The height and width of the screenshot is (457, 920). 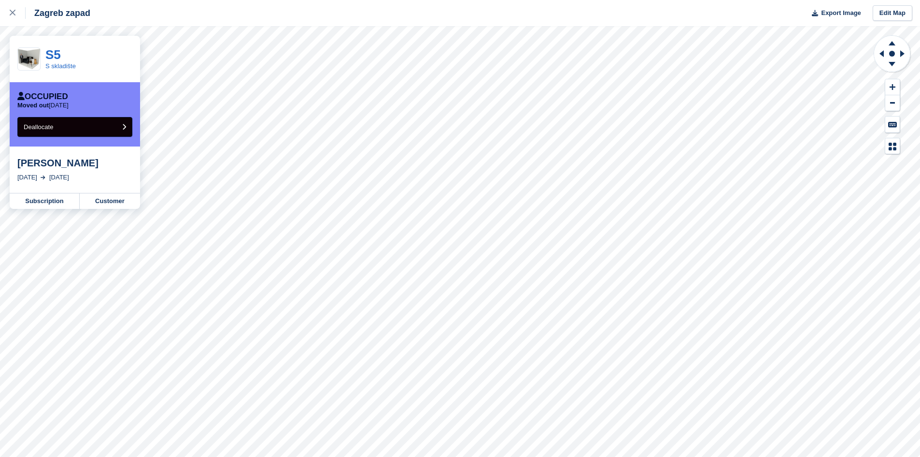 What do you see at coordinates (834, 13) in the screenshot?
I see `button: Export Image` at bounding box center [834, 13].